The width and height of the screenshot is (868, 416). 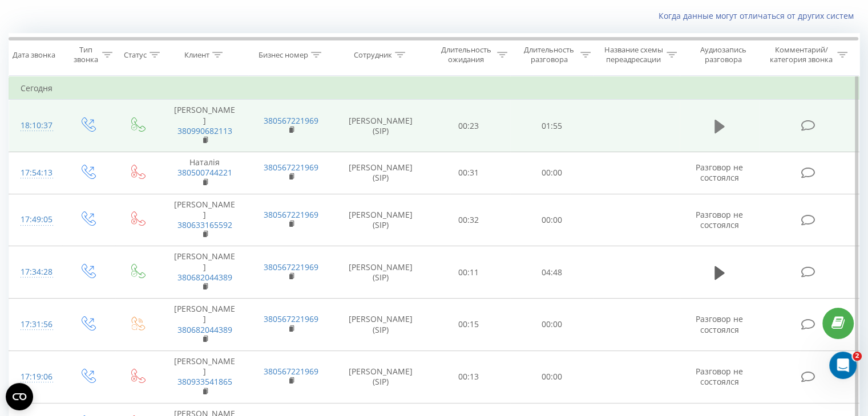 What do you see at coordinates (723, 54) in the screenshot?
I see `div: Аудиозапись разговора` at bounding box center [723, 54].